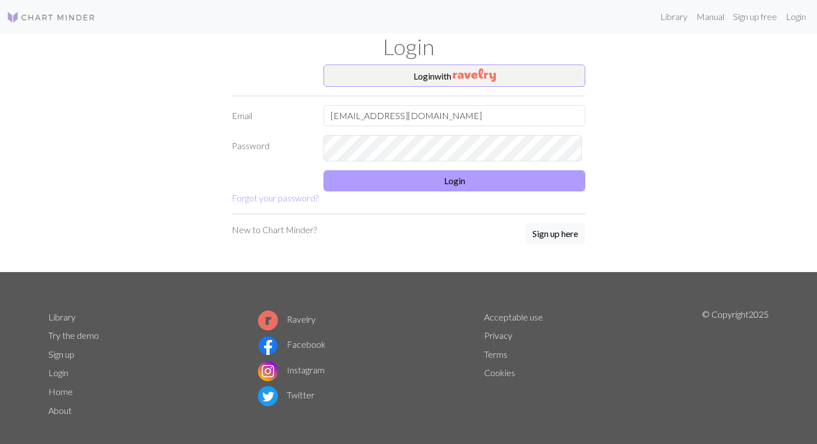 The image size is (817, 444). I want to click on img: Facebook logo, so click(268, 345).